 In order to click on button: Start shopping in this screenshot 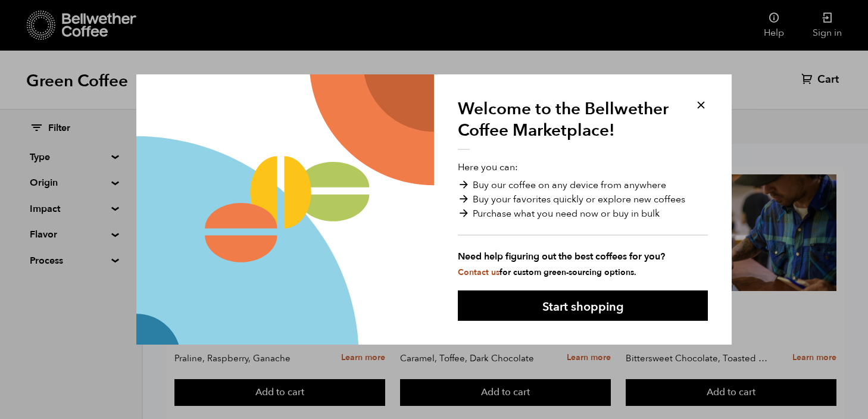, I will do `click(583, 305)`.